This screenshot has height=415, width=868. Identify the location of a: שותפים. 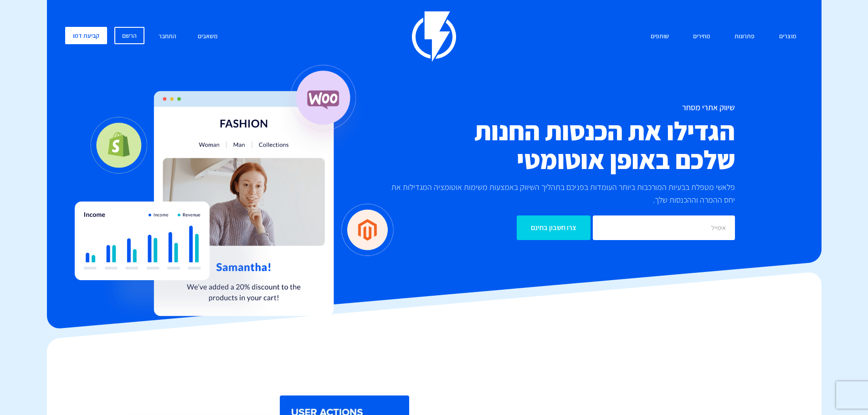
(660, 37).